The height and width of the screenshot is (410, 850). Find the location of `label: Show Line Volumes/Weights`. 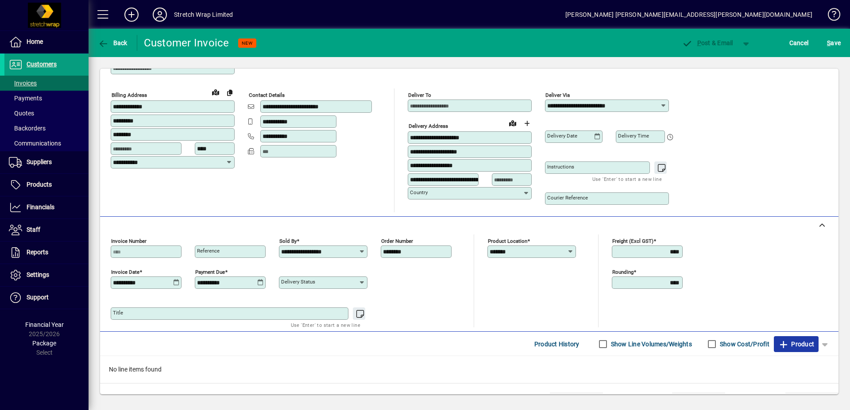

label: Show Line Volumes/Weights is located at coordinates (650, 344).